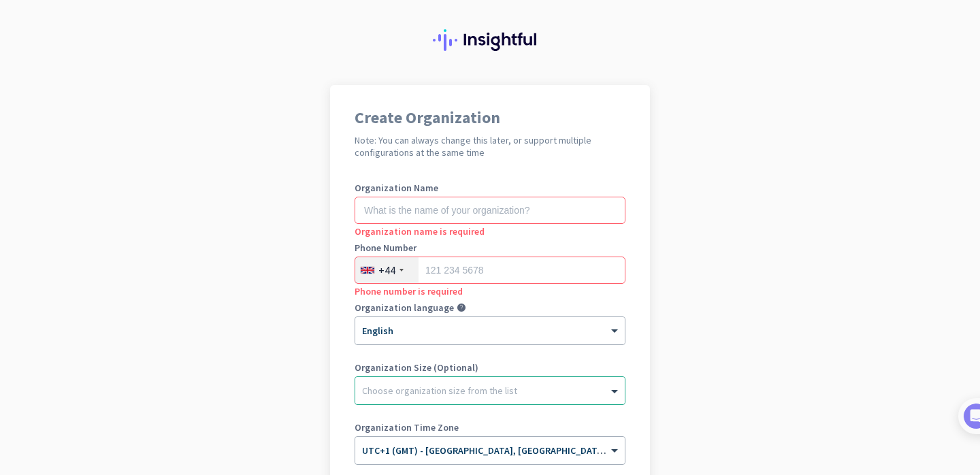 The image size is (980, 475). I want to click on label: Organization Name, so click(490, 188).